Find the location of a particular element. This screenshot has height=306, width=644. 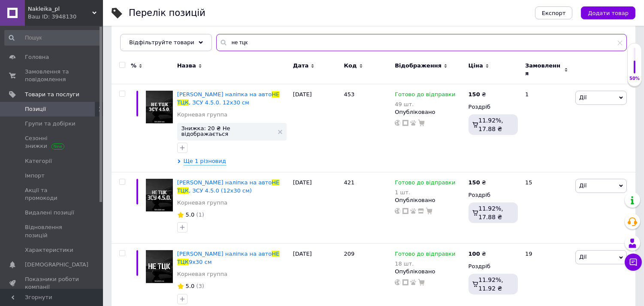

input: Пошук по назві позиції, артикулу і пошуковим запитам is located at coordinates (421, 43).